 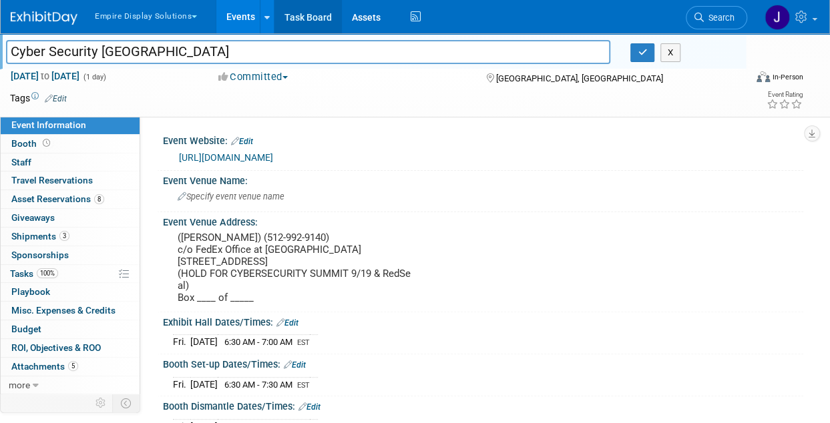 What do you see at coordinates (40, 236) in the screenshot?
I see `span: Shipments` at bounding box center [40, 236].